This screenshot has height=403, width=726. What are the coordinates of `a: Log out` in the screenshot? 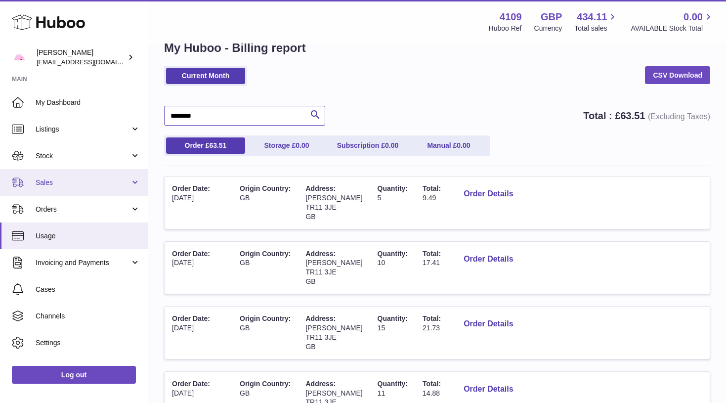 It's located at (74, 375).